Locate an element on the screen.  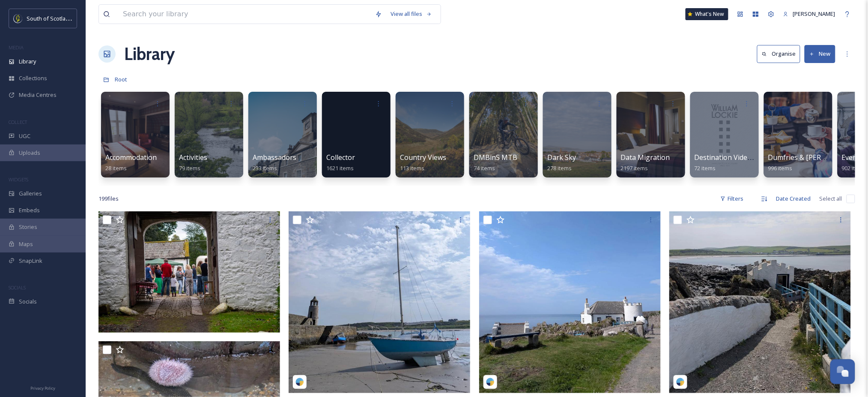
a: What's New is located at coordinates (707, 14).